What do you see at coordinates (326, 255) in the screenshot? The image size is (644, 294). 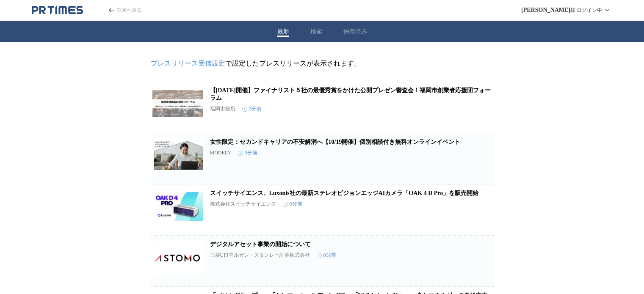 I see `time: 8分前` at bounding box center [326, 255].